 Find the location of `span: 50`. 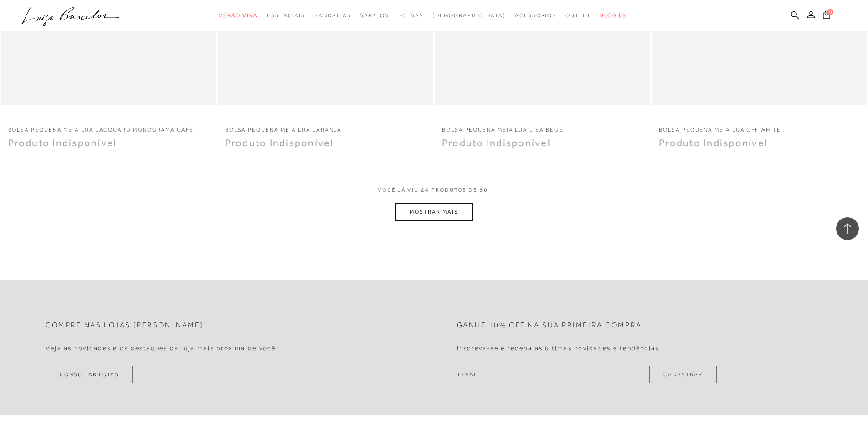

span: 50 is located at coordinates (484, 194).